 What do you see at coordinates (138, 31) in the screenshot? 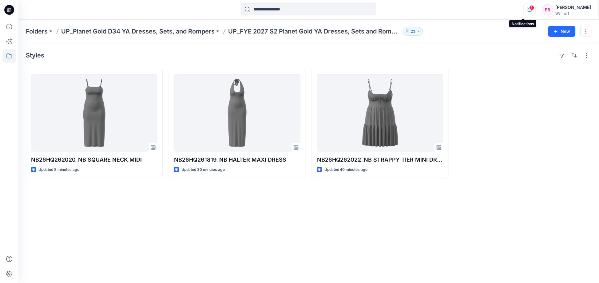
I see `a: UP_Planet Gold D34 YA Dresses, Sets, and Rompers` at bounding box center [138, 31].